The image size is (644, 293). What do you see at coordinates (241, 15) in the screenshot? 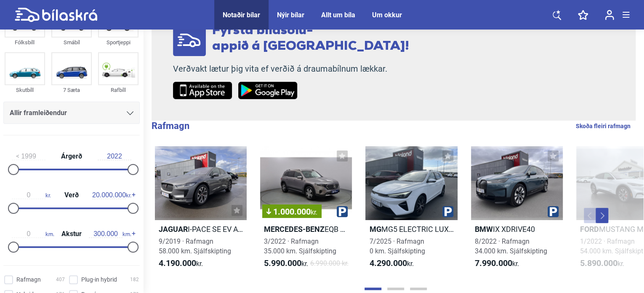
I see `a: Notaðir bílar` at bounding box center [241, 15].